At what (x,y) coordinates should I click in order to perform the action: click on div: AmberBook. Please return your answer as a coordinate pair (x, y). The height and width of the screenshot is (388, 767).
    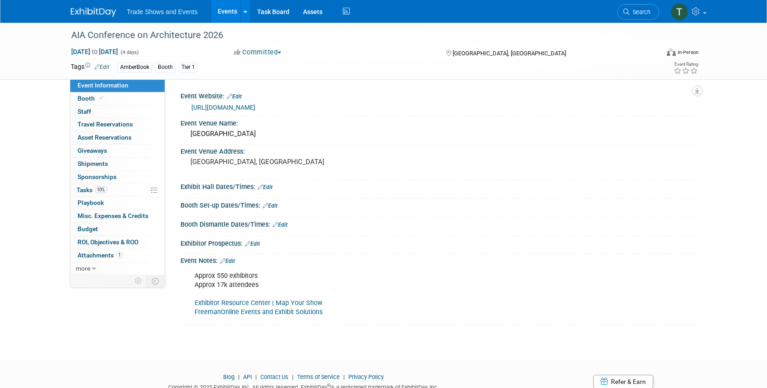
    Looking at the image, I should click on (135, 67).